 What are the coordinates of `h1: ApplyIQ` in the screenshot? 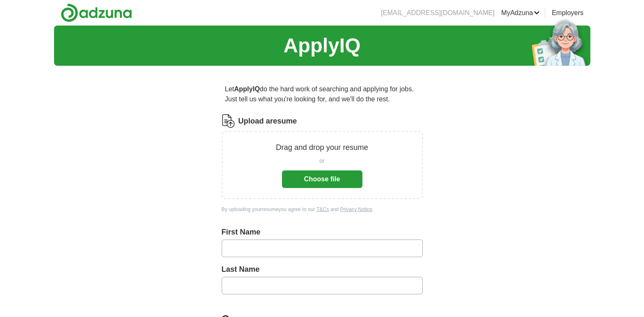 It's located at (322, 45).